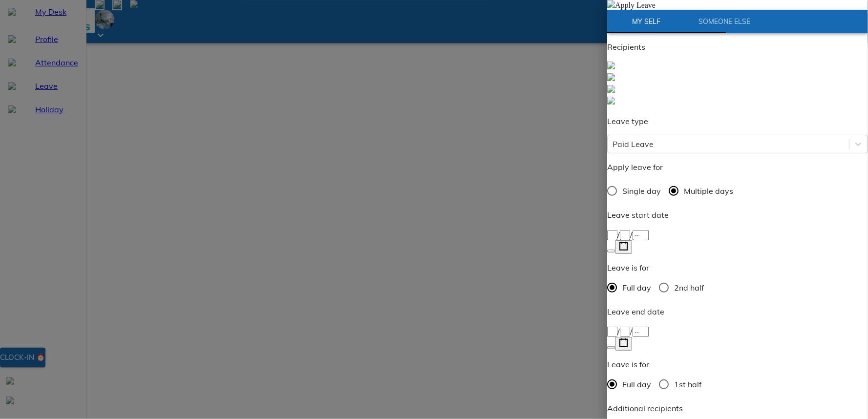 Image resolution: width=868 pixels, height=419 pixels. What do you see at coordinates (690, 288) in the screenshot?
I see `span: 2nd half` at bounding box center [690, 288].